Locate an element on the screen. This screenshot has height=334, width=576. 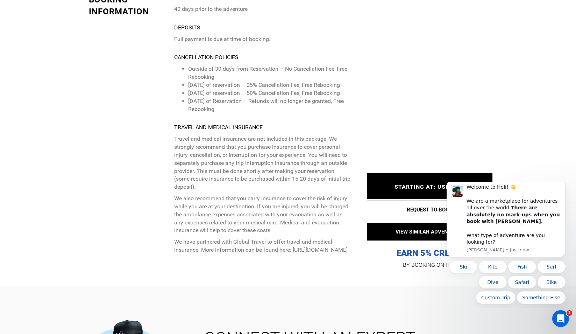
div: Message content is located at coordinates (77, 33).